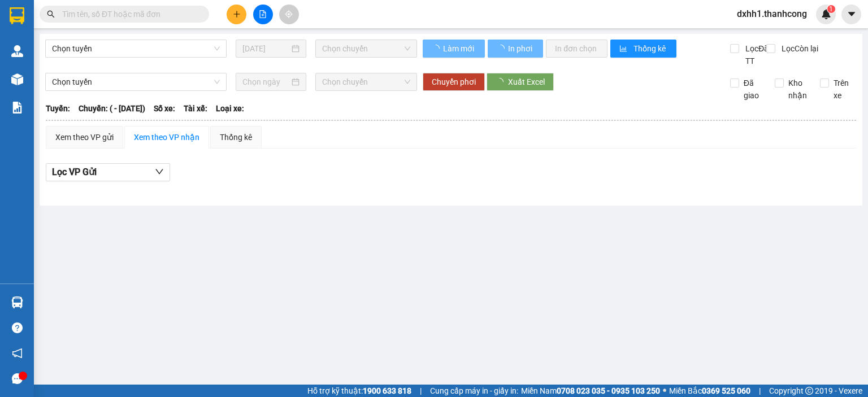  What do you see at coordinates (289, 14) in the screenshot?
I see `span: aim` at bounding box center [289, 14].